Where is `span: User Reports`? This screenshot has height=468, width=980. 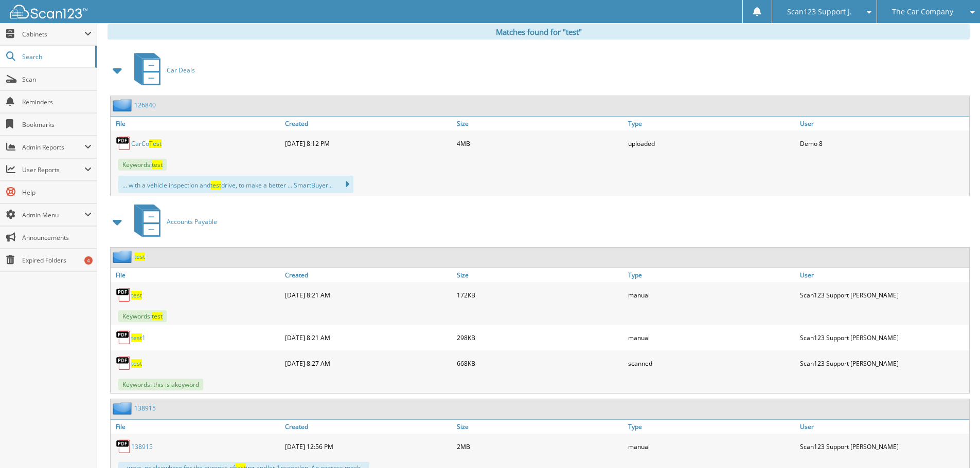 span: User Reports is located at coordinates (53, 169).